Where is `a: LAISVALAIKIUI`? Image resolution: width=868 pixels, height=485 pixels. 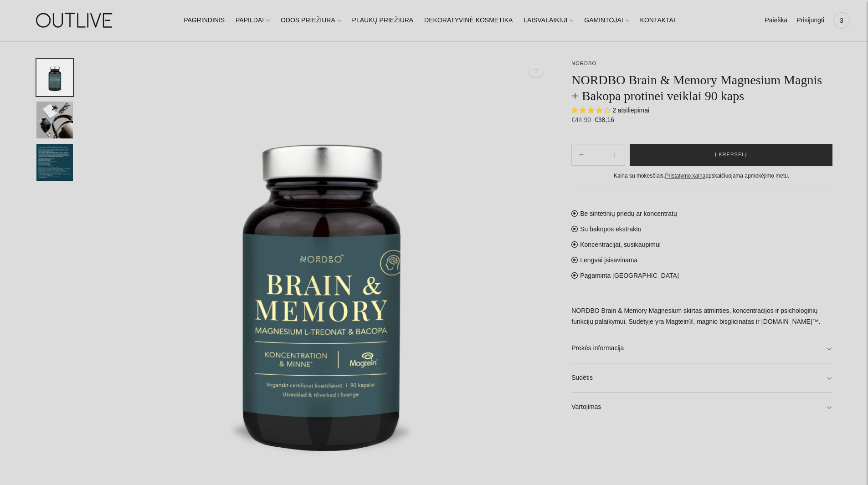
a: LAISVALAIKIUI is located at coordinates (548, 20).